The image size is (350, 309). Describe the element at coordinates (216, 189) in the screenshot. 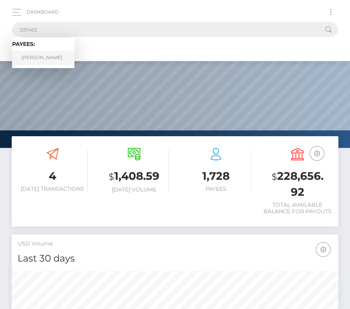

I see `h6: Payees` at that location.